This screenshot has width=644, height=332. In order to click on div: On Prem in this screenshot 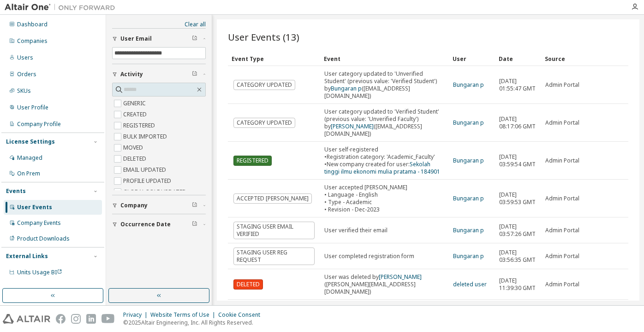, I will do `click(29, 174)`.